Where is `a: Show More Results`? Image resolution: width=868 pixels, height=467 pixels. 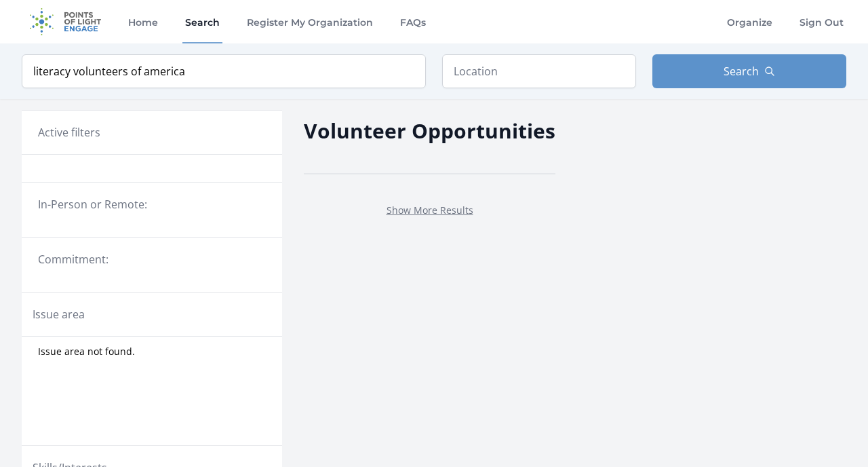
a: Show More Results is located at coordinates (430, 210).